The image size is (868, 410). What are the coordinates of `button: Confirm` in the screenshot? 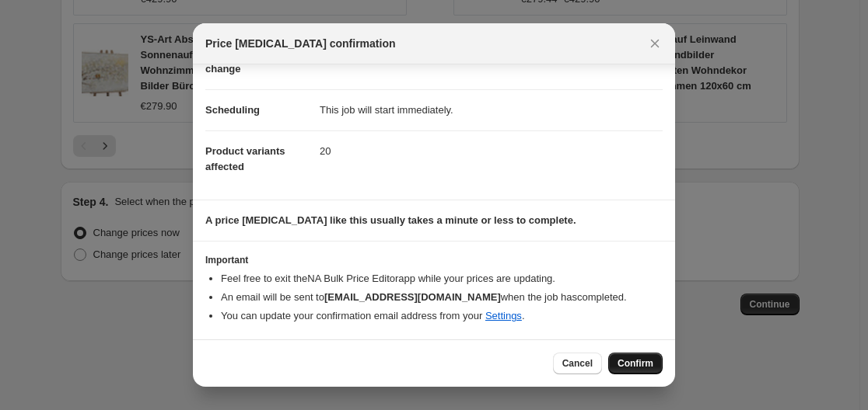 It's located at (635, 364).